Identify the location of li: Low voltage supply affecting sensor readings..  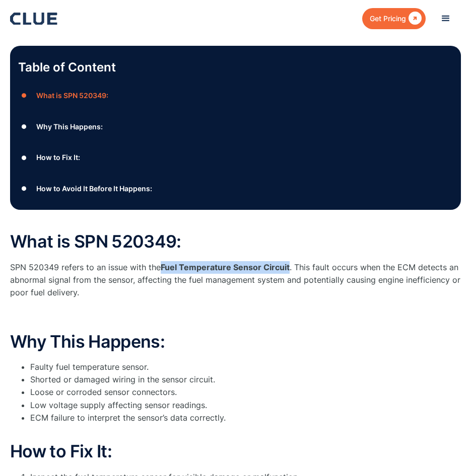
(245, 405).